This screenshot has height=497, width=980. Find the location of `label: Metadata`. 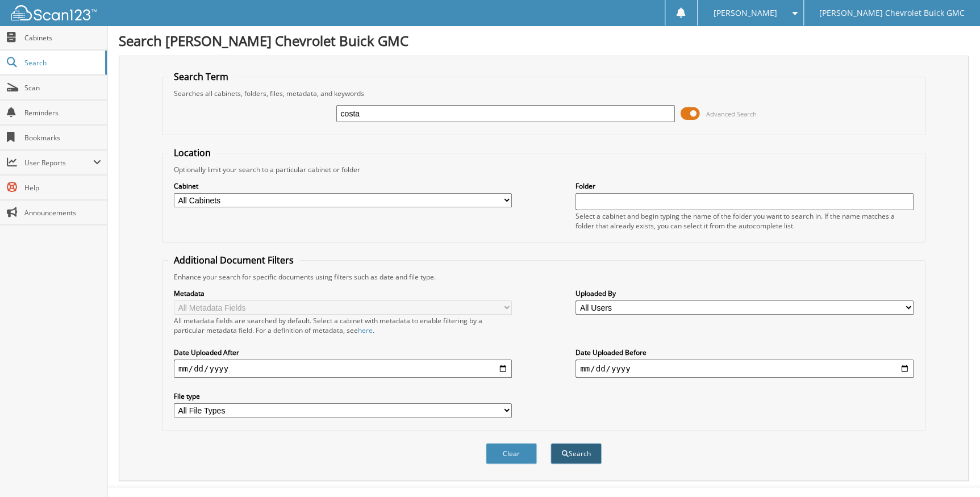

label: Metadata is located at coordinates (342, 293).